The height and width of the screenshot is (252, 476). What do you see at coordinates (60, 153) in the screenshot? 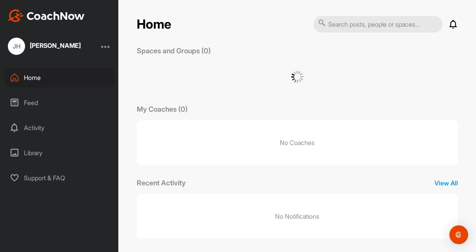
I see `div: Library` at bounding box center [60, 153].